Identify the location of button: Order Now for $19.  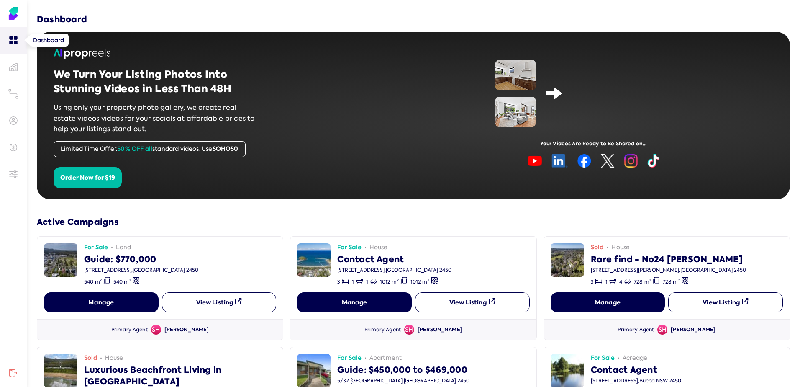
(87, 178).